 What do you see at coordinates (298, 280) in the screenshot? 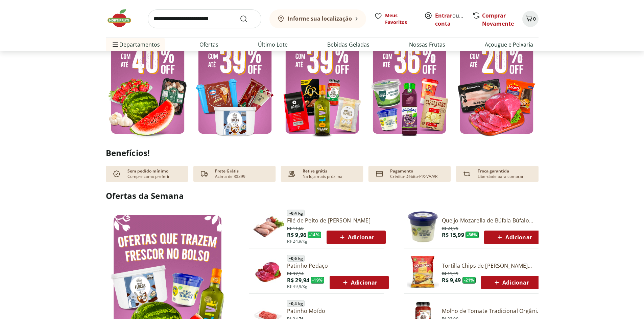
I see `span: R$ 29,94` at bounding box center [298, 280].